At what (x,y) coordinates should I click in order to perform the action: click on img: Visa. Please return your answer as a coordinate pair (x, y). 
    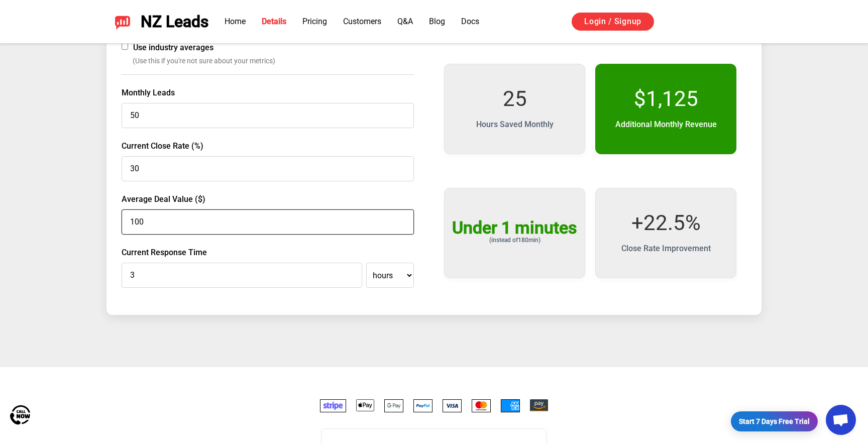
    Looking at the image, I should click on (452, 406).